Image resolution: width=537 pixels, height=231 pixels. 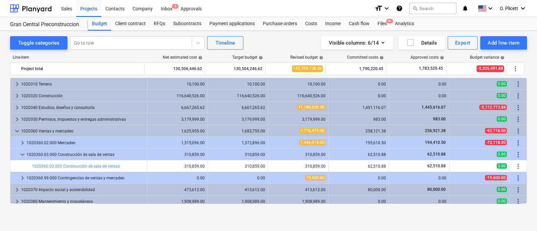 I want to click on div: 1,451,116.07, so click(x=358, y=108).